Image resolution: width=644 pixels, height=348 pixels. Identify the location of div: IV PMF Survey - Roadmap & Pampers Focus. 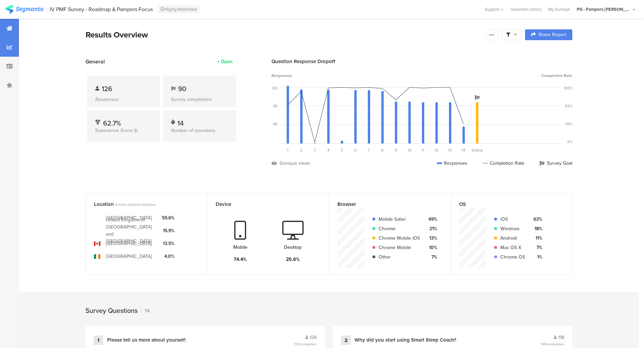
(101, 9).